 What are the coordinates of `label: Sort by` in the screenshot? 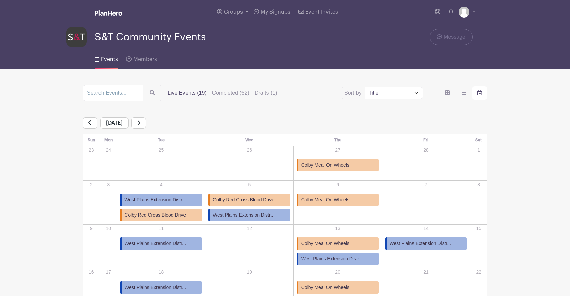 It's located at (354, 93).